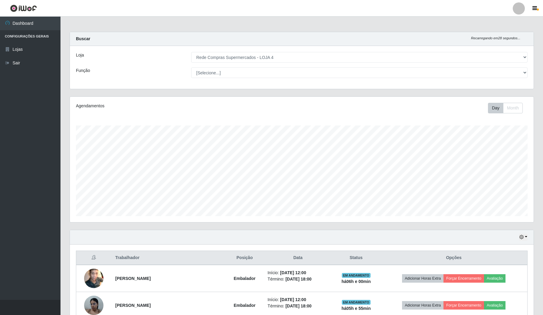 This screenshot has height=315, width=543. What do you see at coordinates (245, 258) in the screenshot?
I see `th: Posição` at bounding box center [245, 258].